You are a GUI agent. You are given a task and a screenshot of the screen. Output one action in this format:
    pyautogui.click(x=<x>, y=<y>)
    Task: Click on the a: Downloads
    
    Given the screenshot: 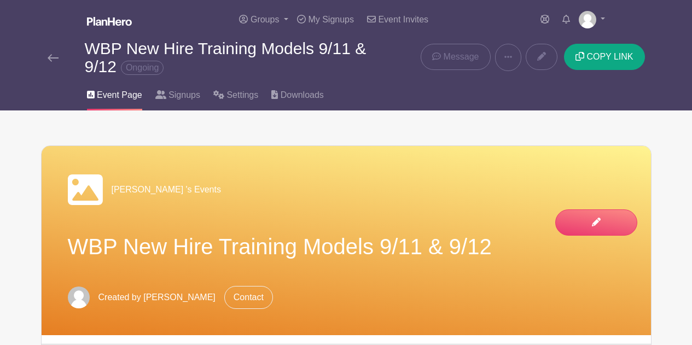 What is the action you would take?
    pyautogui.click(x=305, y=93)
    